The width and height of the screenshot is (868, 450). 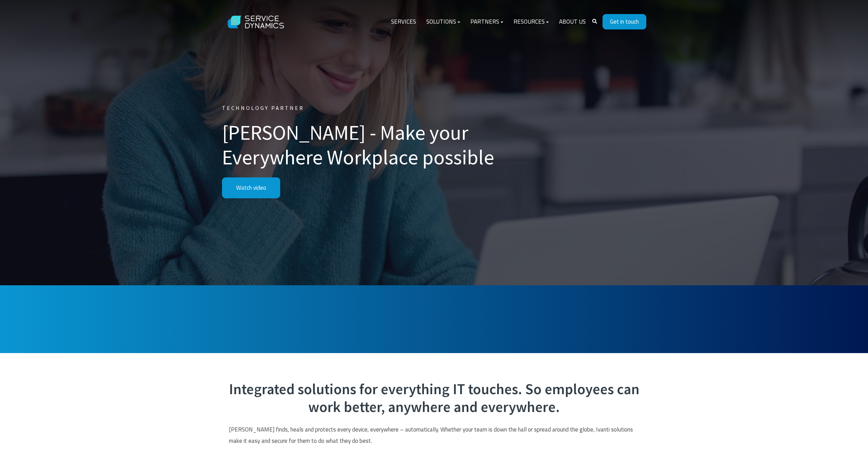 What do you see at coordinates (573, 22) in the screenshot?
I see `a: About Us` at bounding box center [573, 22].